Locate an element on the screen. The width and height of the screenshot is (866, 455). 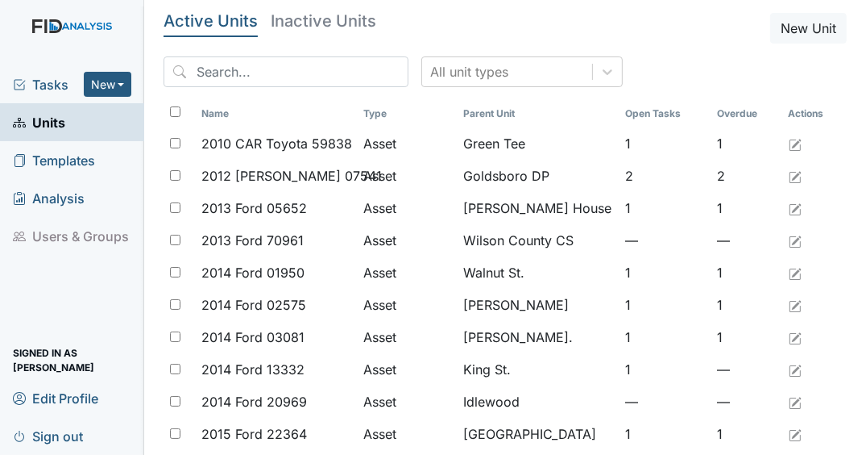
a: Tasks is located at coordinates (48, 85).